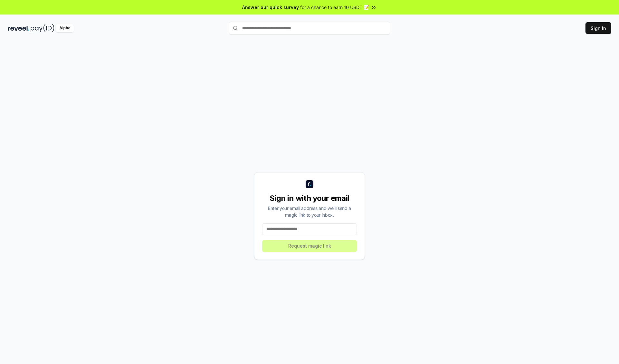  I want to click on div: Enter your email address and we’ll send a magic link to your inbox., so click(310, 211).